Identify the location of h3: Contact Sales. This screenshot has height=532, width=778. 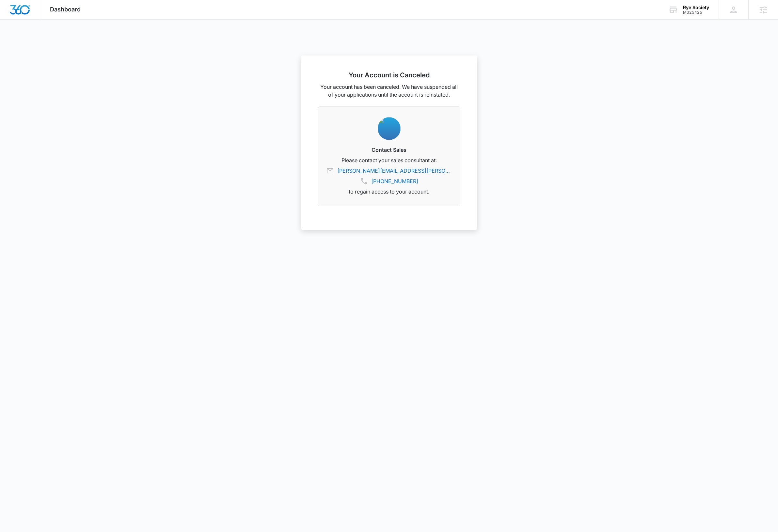
(389, 150).